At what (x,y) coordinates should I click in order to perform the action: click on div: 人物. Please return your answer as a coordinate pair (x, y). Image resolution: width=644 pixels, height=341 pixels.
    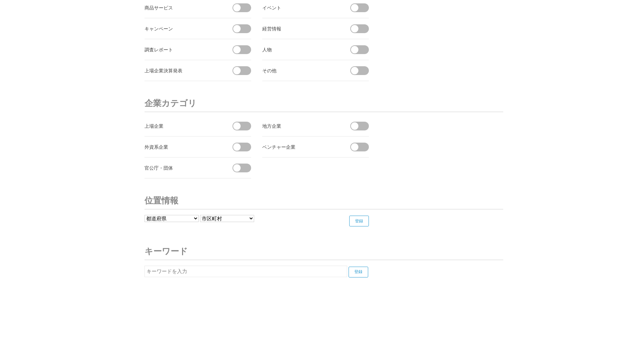
    Looking at the image, I should click on (300, 49).